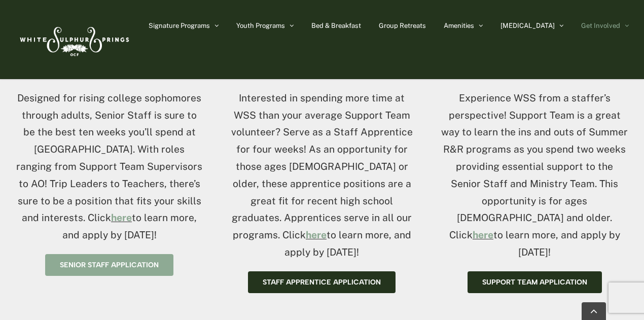 This screenshot has height=320, width=644. Describe the element at coordinates (535, 175) in the screenshot. I see `p: Experience WSS from a staffer’s perspective! Support Team is a great way to learn the ins and out...` at that location.